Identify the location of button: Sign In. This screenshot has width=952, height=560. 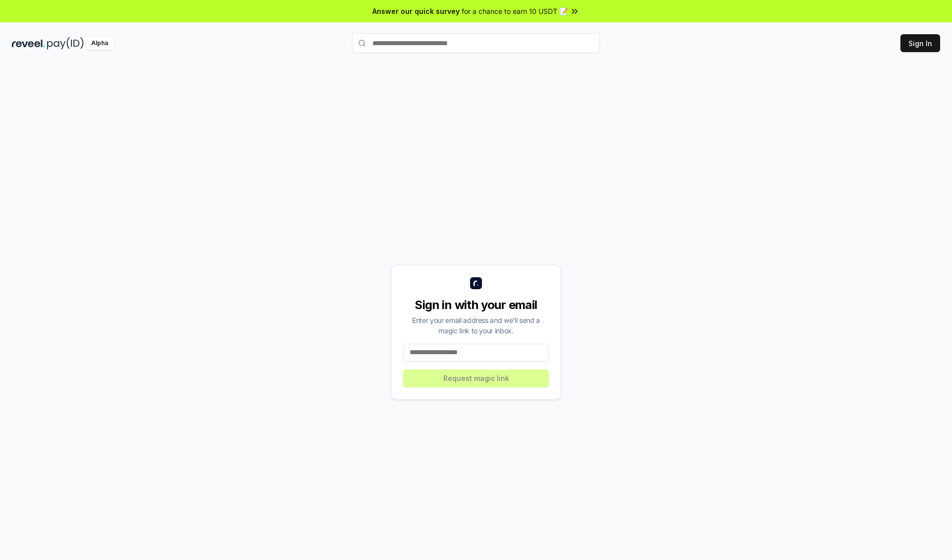
(921, 43).